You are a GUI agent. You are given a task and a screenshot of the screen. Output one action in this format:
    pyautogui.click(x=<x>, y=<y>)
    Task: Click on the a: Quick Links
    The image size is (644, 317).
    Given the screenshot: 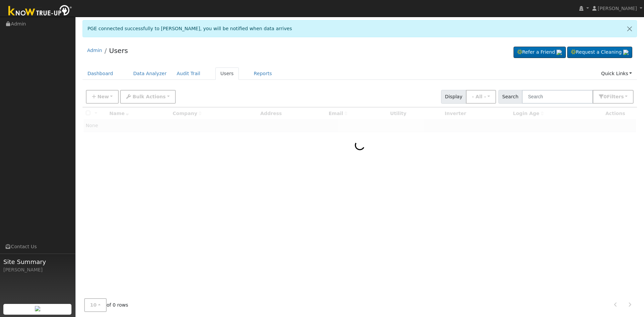 What is the action you would take?
    pyautogui.click(x=617, y=73)
    